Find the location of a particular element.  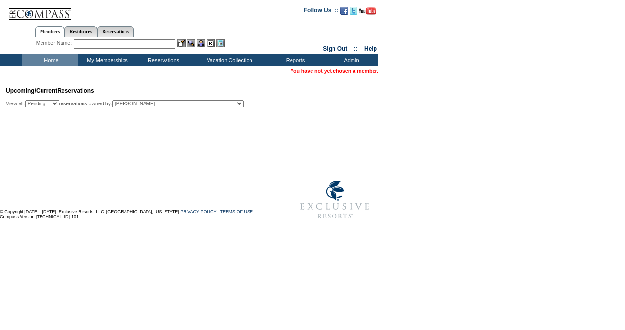

a: Follow us on Twitter is located at coordinates (353, 13).